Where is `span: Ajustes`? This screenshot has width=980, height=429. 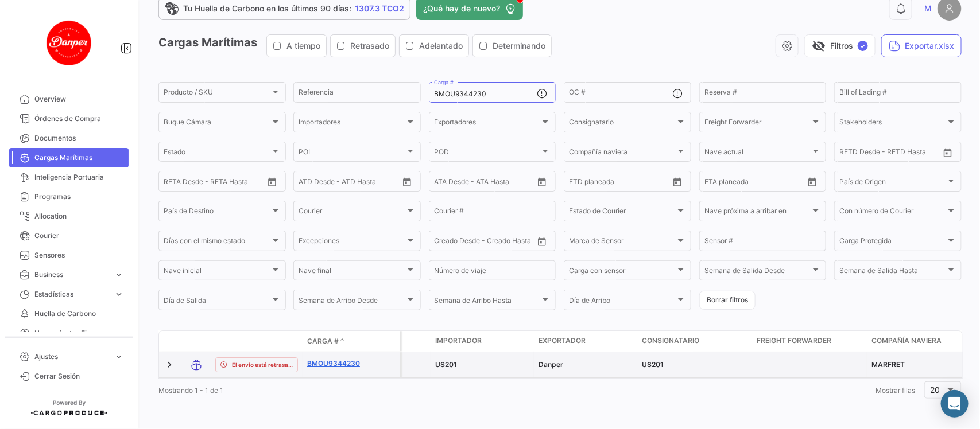 span: Ajustes is located at coordinates (72, 357).